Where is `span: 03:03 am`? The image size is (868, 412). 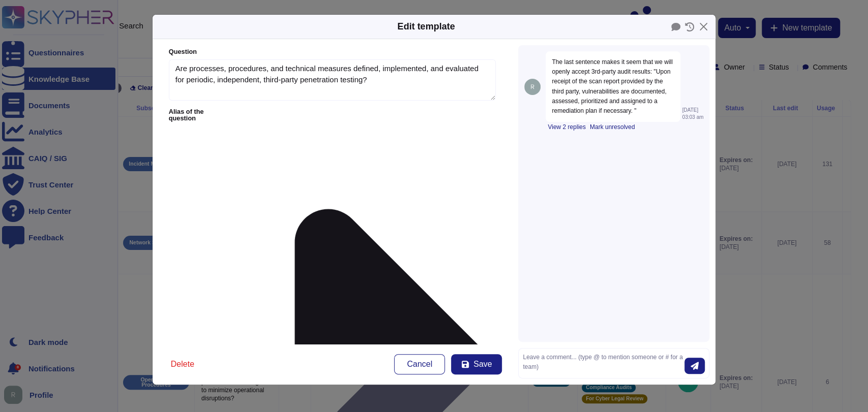
span: 03:03 am is located at coordinates (693, 117).